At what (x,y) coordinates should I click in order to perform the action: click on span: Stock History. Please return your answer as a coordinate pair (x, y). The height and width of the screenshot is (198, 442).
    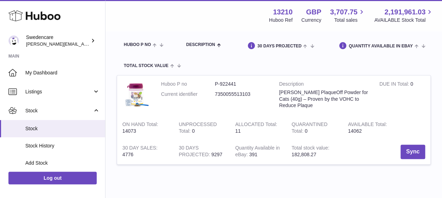
    Looking at the image, I should click on (63, 146).